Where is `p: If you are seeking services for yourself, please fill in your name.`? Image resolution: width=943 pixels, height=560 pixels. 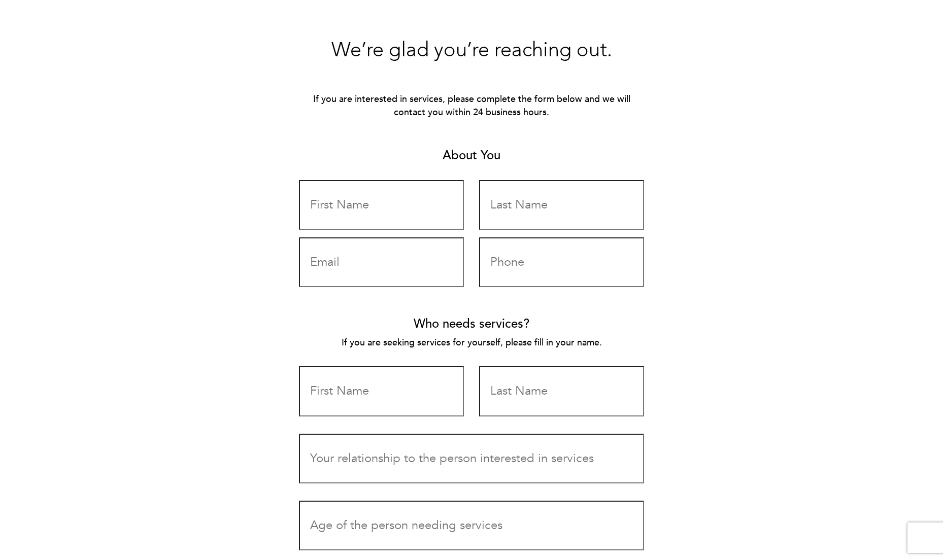
p: If you are seeking services for yourself, please fill in your name. is located at coordinates (471, 343).